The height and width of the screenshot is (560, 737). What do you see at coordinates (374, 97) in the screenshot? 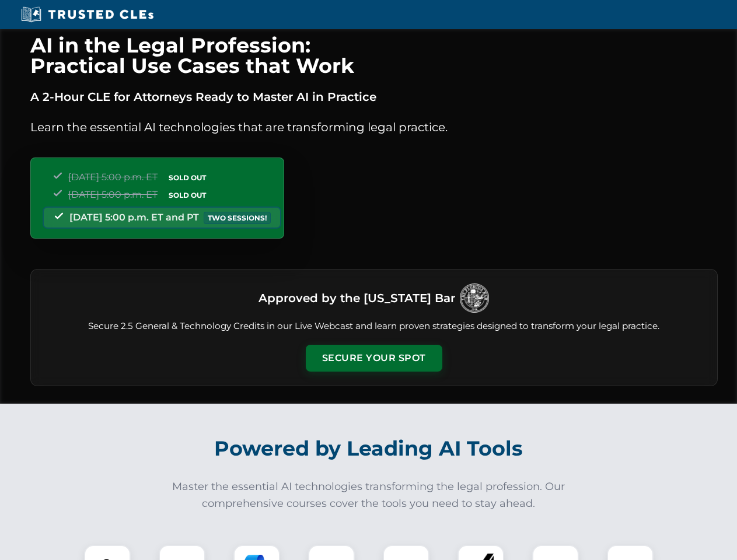
I see `p: A 2-Hour CLE for Attorneys Ready to Master AI in Practice` at bounding box center [374, 97].